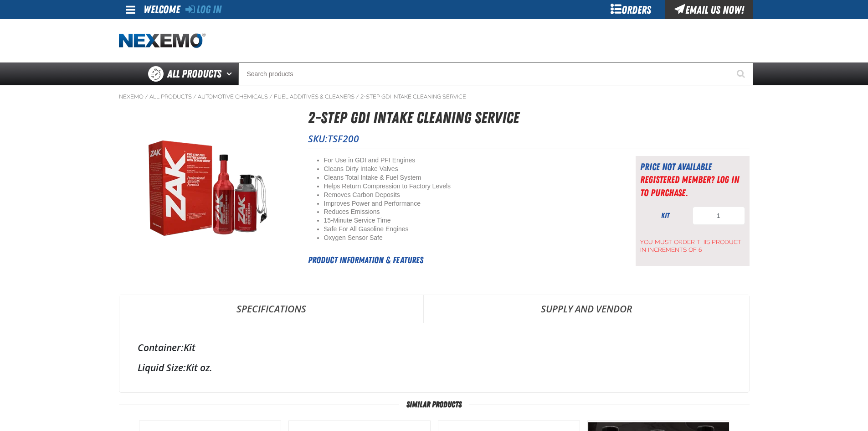 This screenshot has height=431, width=868. I want to click on a: Log In, so click(203, 10).